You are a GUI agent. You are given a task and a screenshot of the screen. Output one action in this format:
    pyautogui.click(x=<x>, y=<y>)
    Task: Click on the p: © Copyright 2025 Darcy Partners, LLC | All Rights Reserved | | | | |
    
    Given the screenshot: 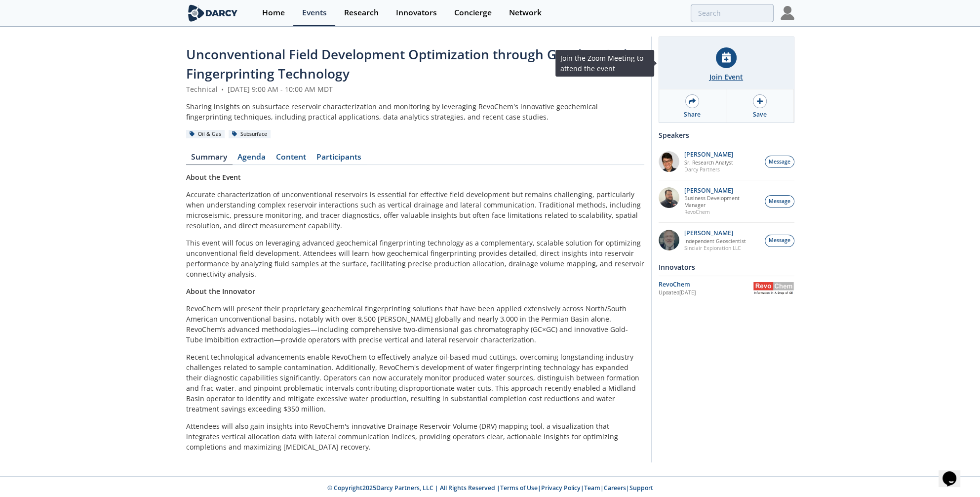 What is the action you would take?
    pyautogui.click(x=490, y=488)
    